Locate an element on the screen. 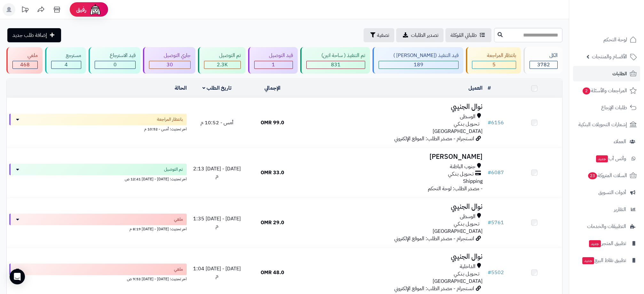 The width and height of the screenshot is (644, 294). span: السلات المتروكة is located at coordinates (607, 175).